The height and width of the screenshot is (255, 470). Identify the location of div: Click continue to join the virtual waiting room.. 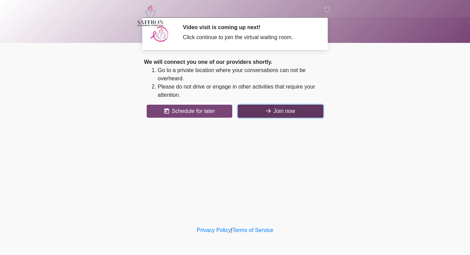
(249, 37).